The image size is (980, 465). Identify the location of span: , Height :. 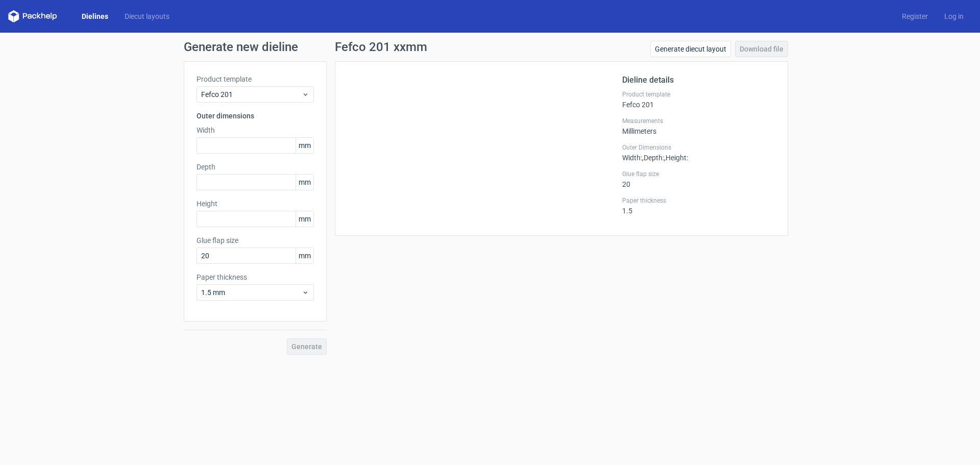
(676, 158).